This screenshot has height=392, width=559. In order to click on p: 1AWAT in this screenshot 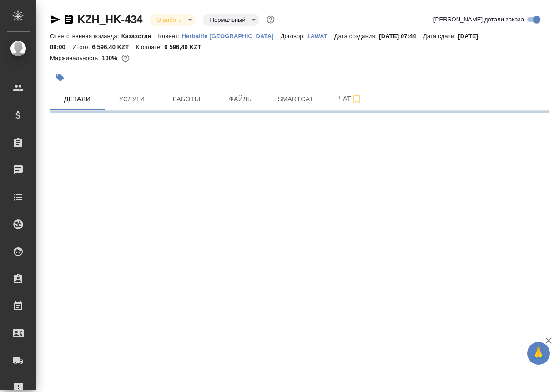, I will do `click(321, 36)`.